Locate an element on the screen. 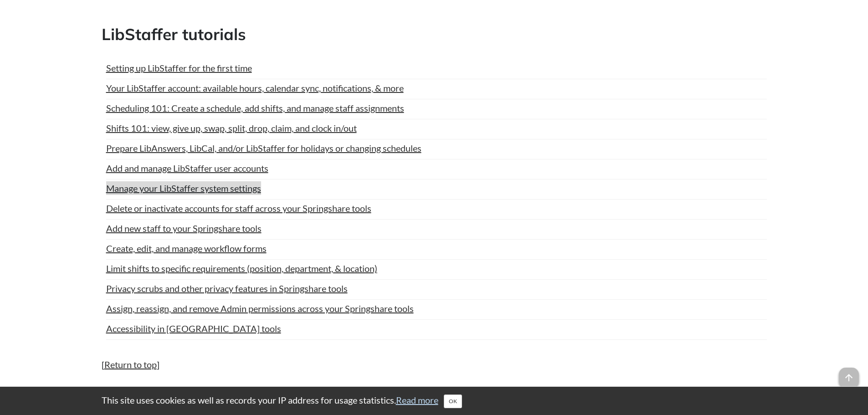 The height and width of the screenshot is (415, 868). a: Prepare LibAnswers, LibCal, and/or LibStaffer for holidays or changing schedules is located at coordinates (264, 148).